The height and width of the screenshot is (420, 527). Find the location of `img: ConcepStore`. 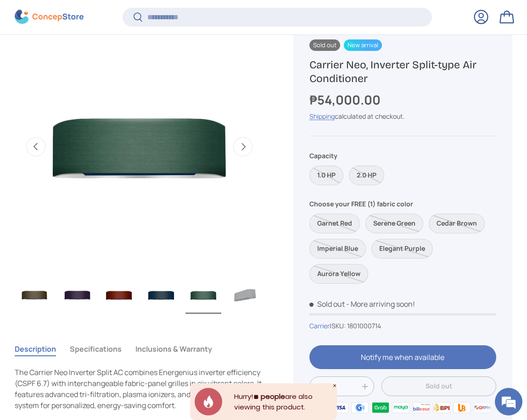

img: ConcepStore is located at coordinates (49, 17).